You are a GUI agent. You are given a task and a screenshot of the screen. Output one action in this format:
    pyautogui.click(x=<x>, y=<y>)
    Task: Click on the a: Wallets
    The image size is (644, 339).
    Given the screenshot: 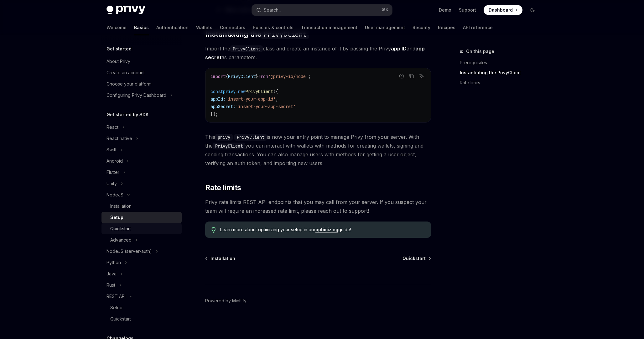 What is the action you would take?
    pyautogui.click(x=204, y=27)
    